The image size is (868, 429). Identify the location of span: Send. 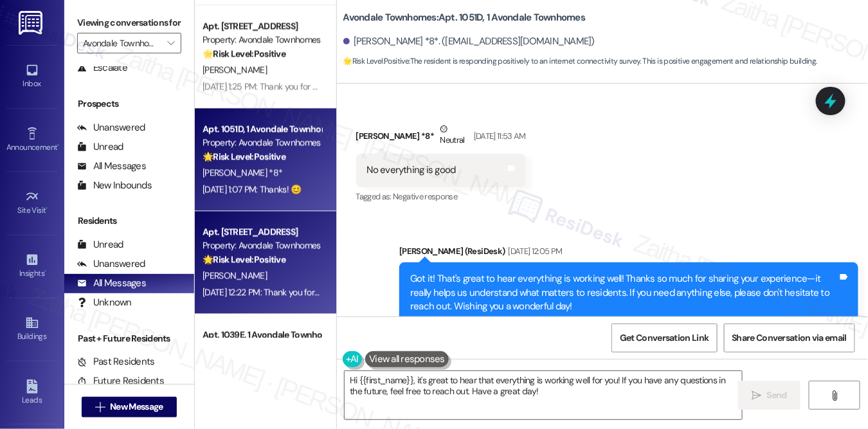
(777, 395).